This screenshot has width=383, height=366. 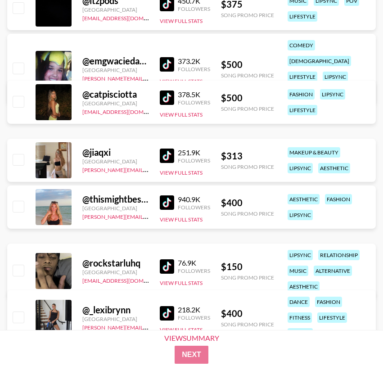 I want to click on div: 218.2K, so click(x=194, y=309).